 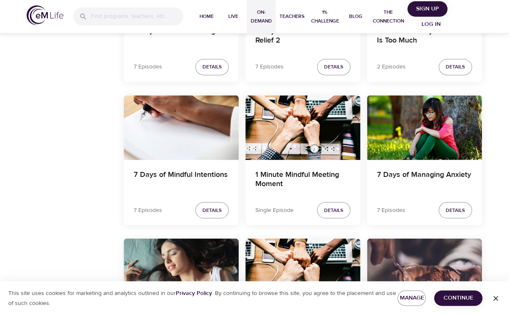 What do you see at coordinates (137, 16) in the screenshot?
I see `input: Find programs, teachers, etc...` at bounding box center [137, 16].